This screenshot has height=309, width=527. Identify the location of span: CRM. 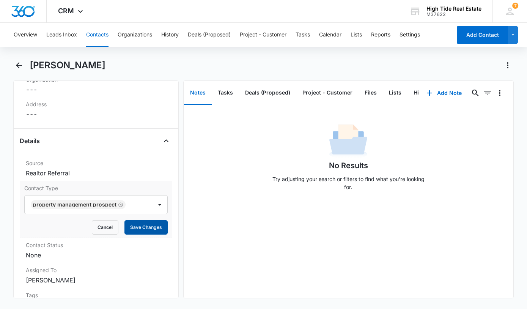
(66, 11).